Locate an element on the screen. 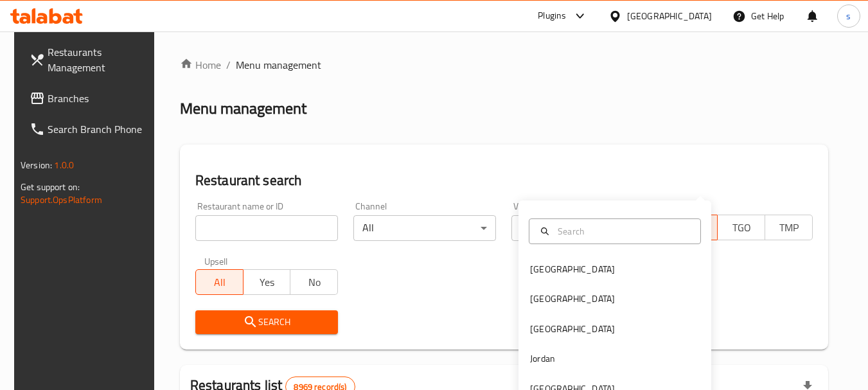  nav: breadcrumb is located at coordinates (504, 65).